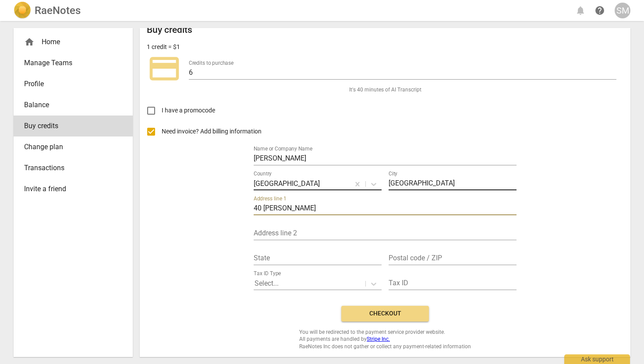 The width and height of the screenshot is (644, 364). Describe the element at coordinates (69, 126) in the screenshot. I see `span: Buy credits` at that location.